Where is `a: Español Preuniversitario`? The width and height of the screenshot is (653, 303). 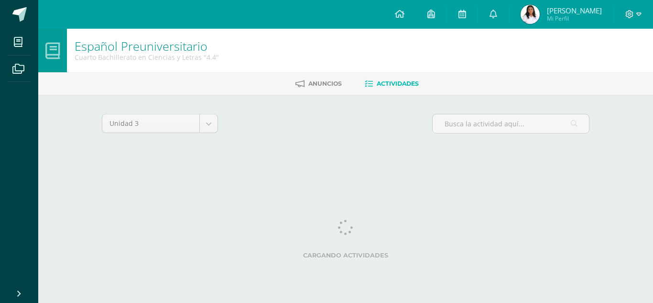 a: Español Preuniversitario is located at coordinates (141, 46).